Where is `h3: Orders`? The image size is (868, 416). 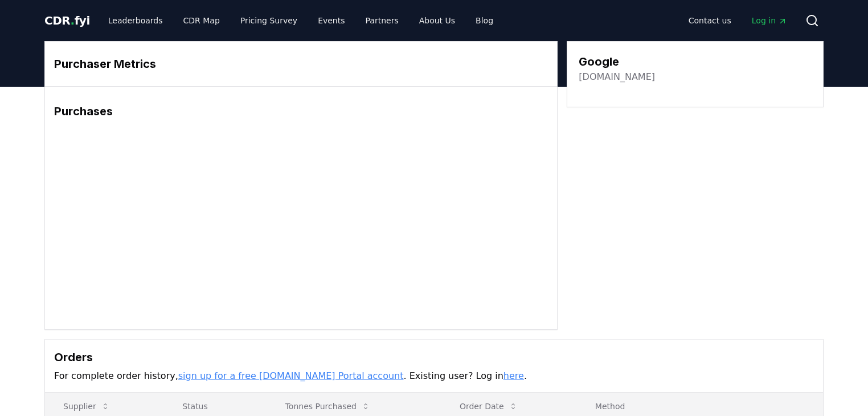
h3: Orders is located at coordinates (434, 357).